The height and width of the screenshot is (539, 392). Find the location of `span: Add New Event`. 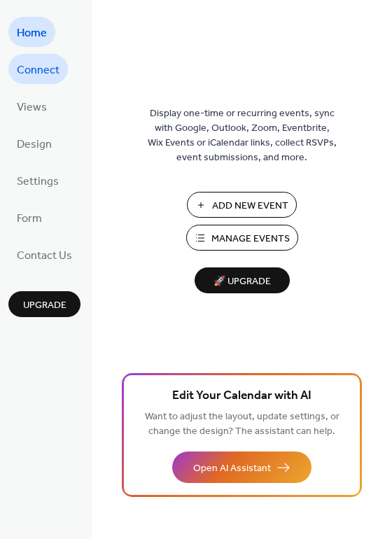

span: Add New Event is located at coordinates (249, 206).